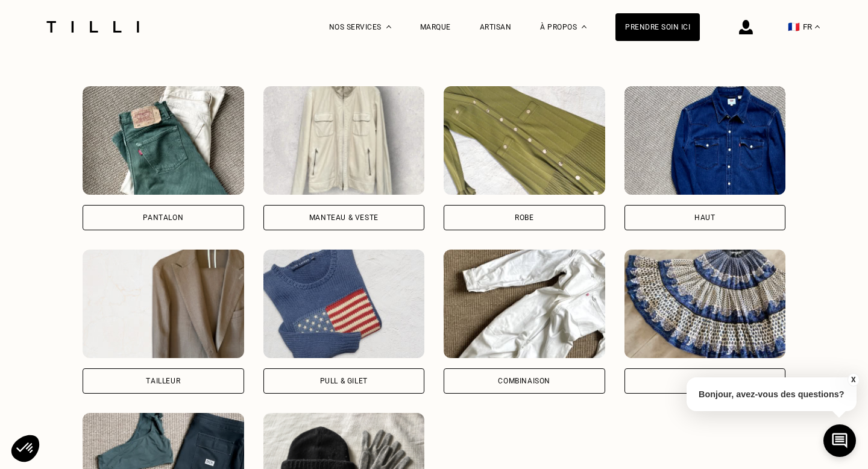 This screenshot has height=469, width=868. I want to click on a: Prendre soin ici, so click(658, 27).